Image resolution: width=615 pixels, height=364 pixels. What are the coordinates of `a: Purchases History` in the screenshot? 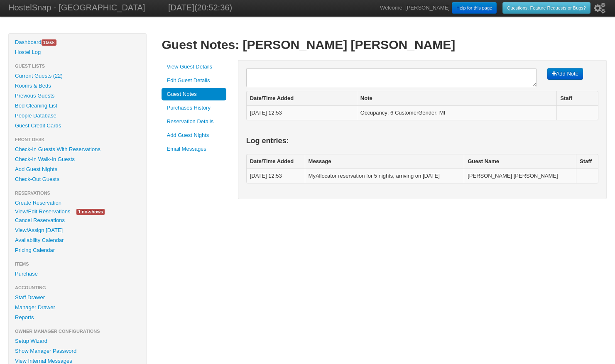 It's located at (194, 108).